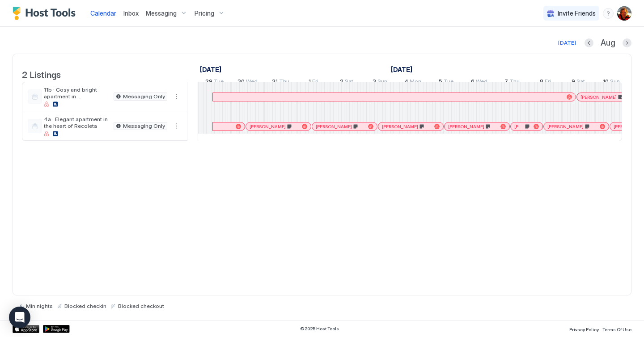  Describe the element at coordinates (103, 13) in the screenshot. I see `a: Calendar` at that location.